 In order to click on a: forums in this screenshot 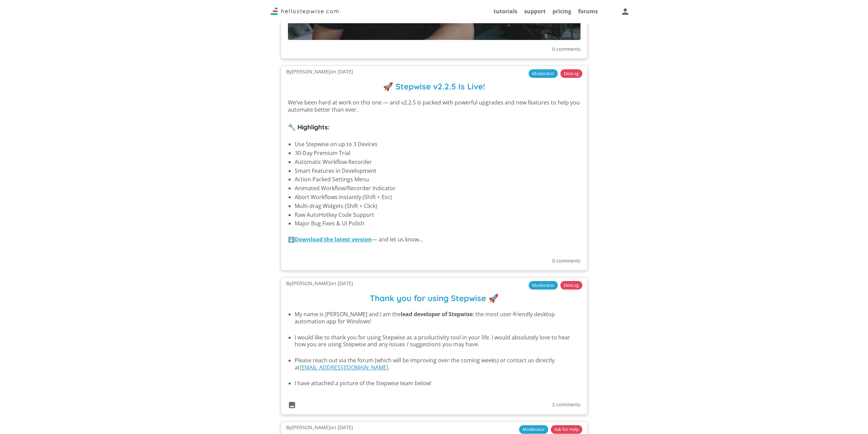, I will do `click(588, 12)`.